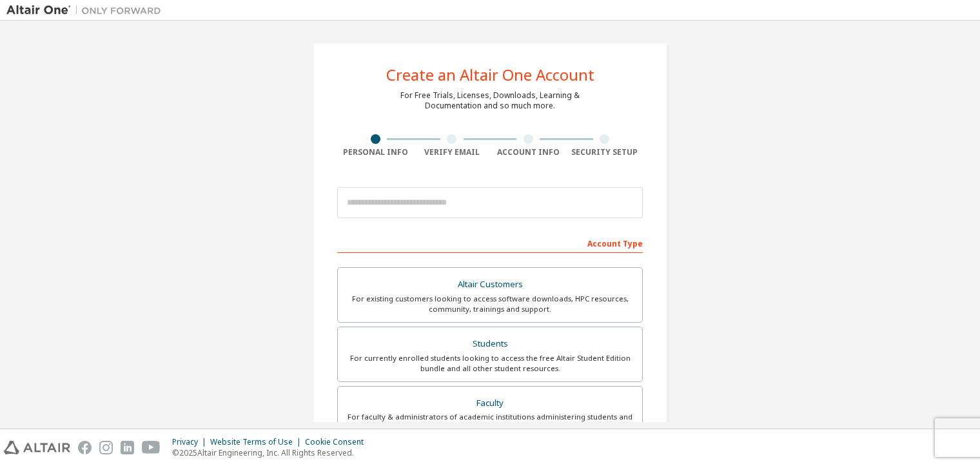 This screenshot has width=980, height=466. I want to click on div: For Free Trials, Licenses, Downloads, Learning & Documentation and so much more., so click(490, 101).